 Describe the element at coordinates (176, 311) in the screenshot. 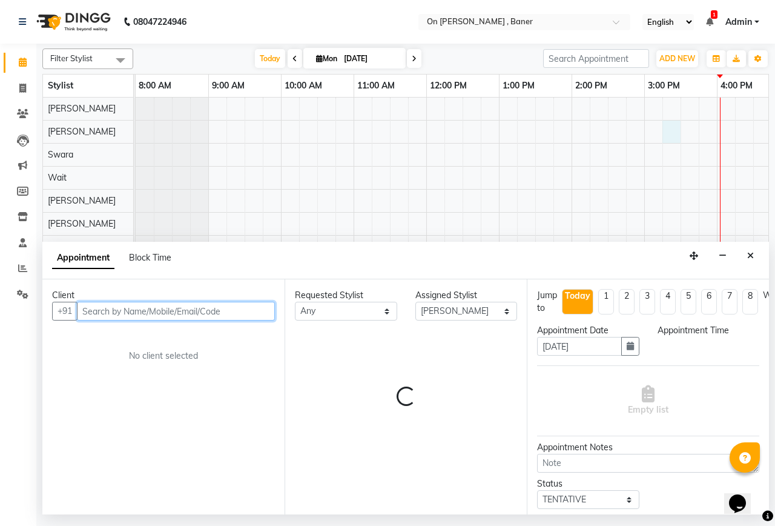

I see `input: Search by Name/Mobile/Email/Code` at that location.